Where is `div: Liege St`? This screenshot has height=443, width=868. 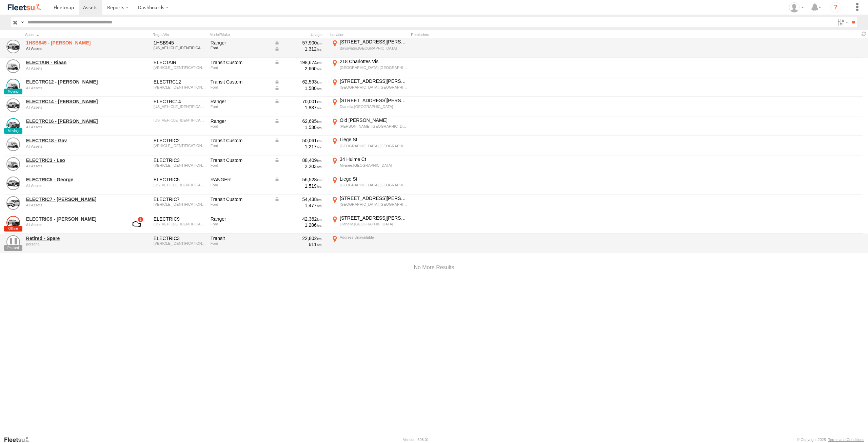 div: Liege St is located at coordinates (373, 140).